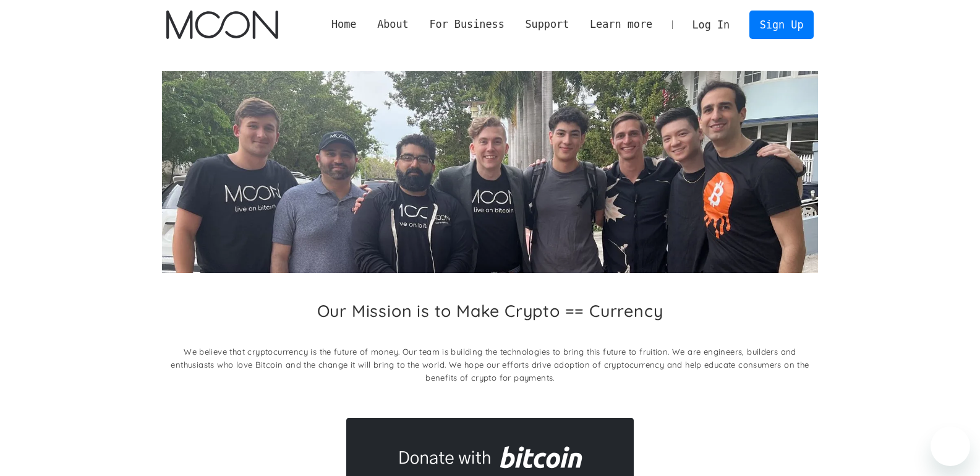 This screenshot has width=980, height=476. Describe the element at coordinates (222, 25) in the screenshot. I see `a: home` at that location.